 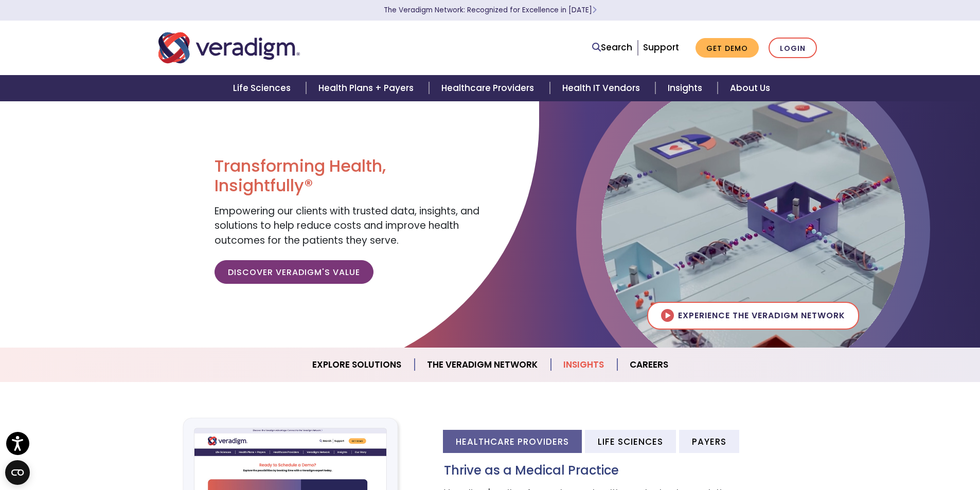 What do you see at coordinates (229, 48) in the screenshot?
I see `img: Veradigm logo` at bounding box center [229, 48].